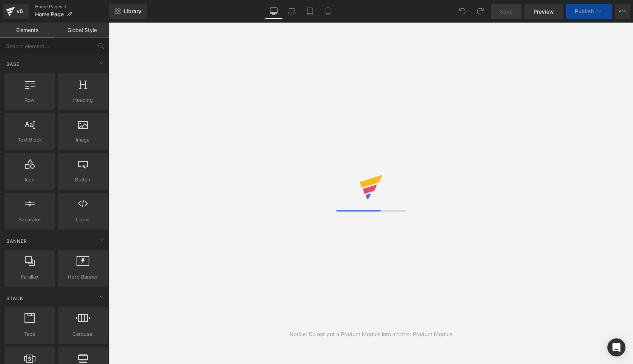 This screenshot has height=364, width=633. Describe the element at coordinates (310, 11) in the screenshot. I see `a: Tablet` at that location.